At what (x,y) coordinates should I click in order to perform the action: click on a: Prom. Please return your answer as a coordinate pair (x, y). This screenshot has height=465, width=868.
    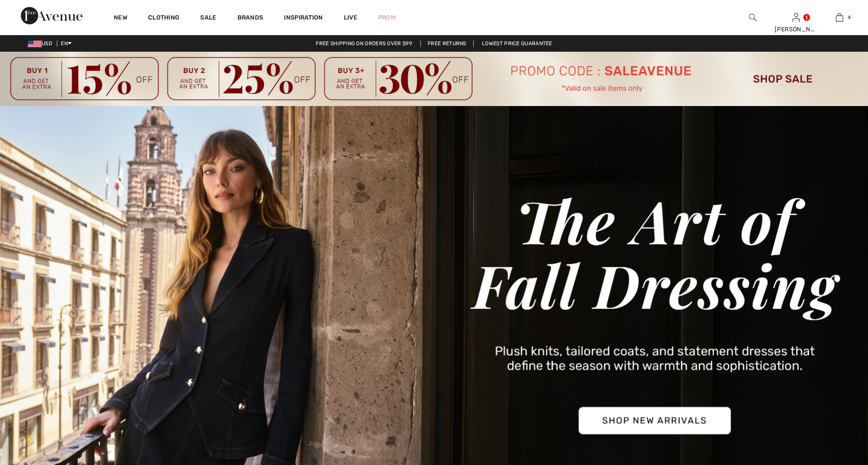
    Looking at the image, I should click on (387, 18).